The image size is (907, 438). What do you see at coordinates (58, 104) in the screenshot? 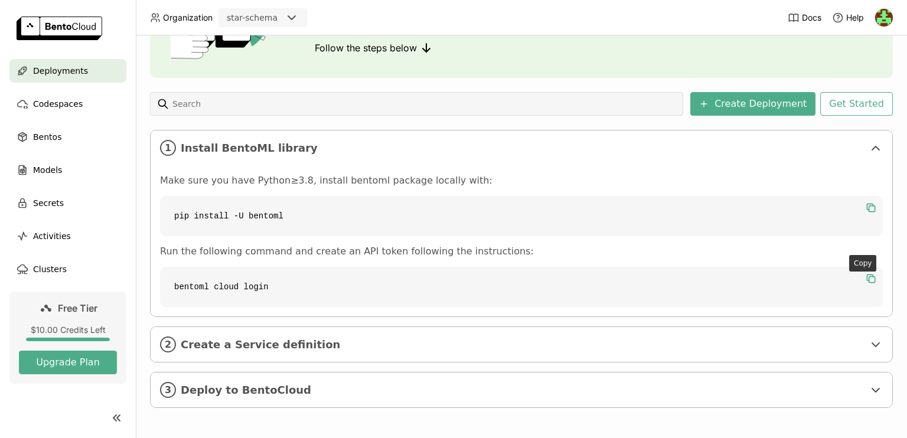
I see `span: Codespaces` at bounding box center [58, 104].